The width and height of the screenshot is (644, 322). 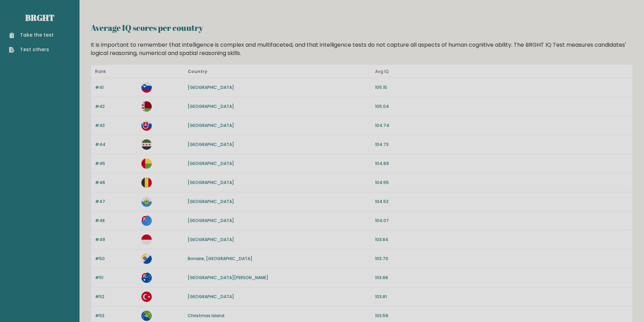 I want to click on img: tv.svg, so click(x=147, y=221).